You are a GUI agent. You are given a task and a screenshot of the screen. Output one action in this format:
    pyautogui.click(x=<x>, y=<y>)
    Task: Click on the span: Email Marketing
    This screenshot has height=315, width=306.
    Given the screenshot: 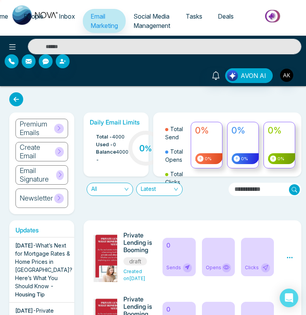 What is the action you would take?
    pyautogui.click(x=104, y=21)
    